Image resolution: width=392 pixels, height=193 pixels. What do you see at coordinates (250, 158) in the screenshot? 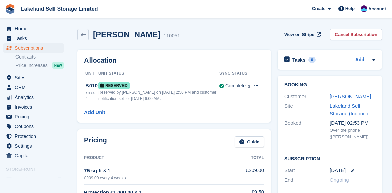
I see `th: Total` at bounding box center [250, 158].